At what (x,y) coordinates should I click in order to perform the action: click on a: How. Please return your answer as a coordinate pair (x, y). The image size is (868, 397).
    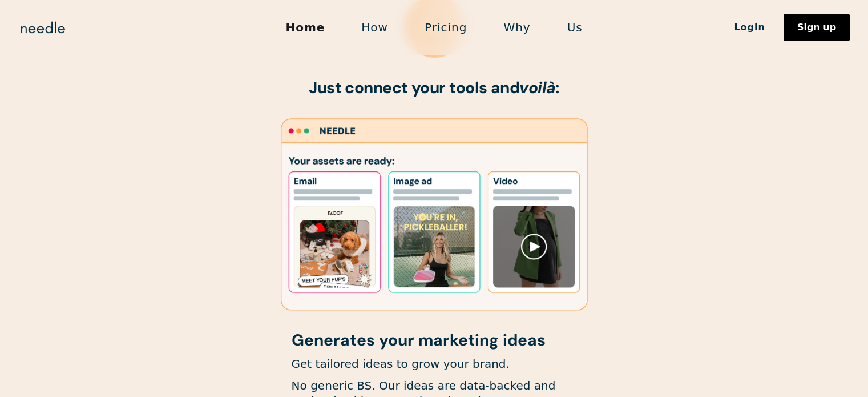
    Looking at the image, I should click on (374, 27).